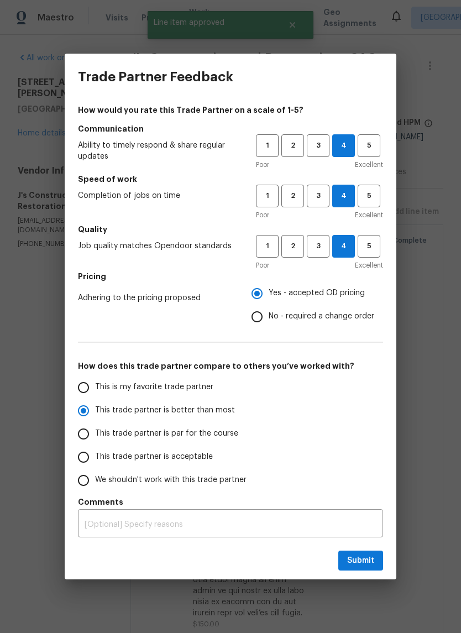 The width and height of the screenshot is (461, 633). I want to click on span: We shouldn't work with this trade partner, so click(171, 480).